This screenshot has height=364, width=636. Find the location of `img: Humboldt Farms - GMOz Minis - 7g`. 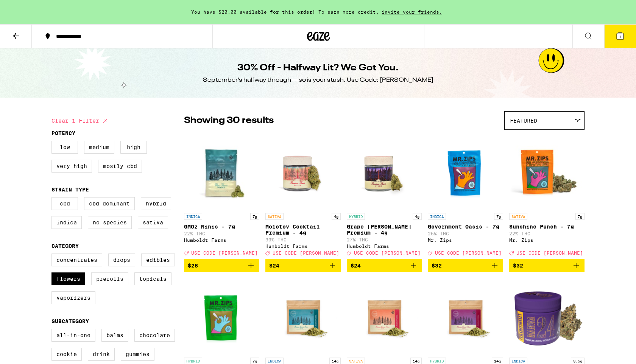

img: Humboldt Farms - GMOz Minis - 7g is located at coordinates (221, 171).